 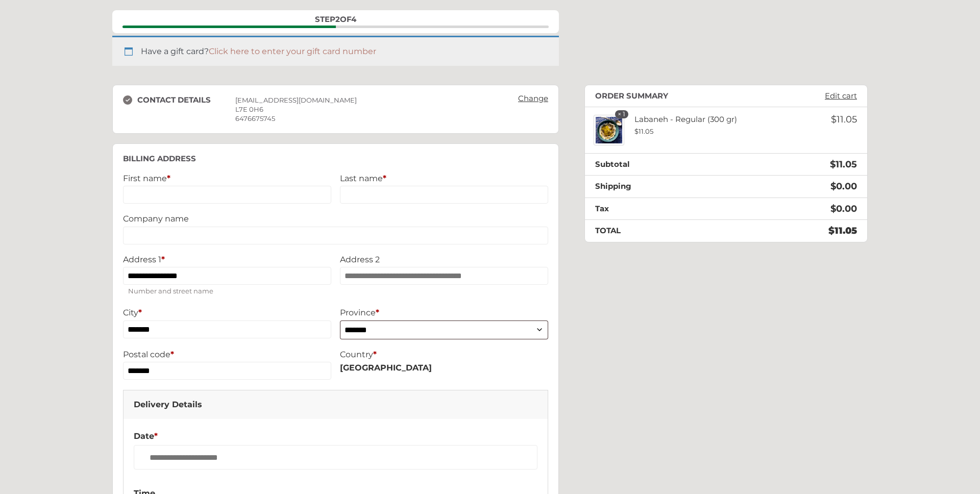 What do you see at coordinates (227, 178) in the screenshot?
I see `label: First name` at bounding box center [227, 178].